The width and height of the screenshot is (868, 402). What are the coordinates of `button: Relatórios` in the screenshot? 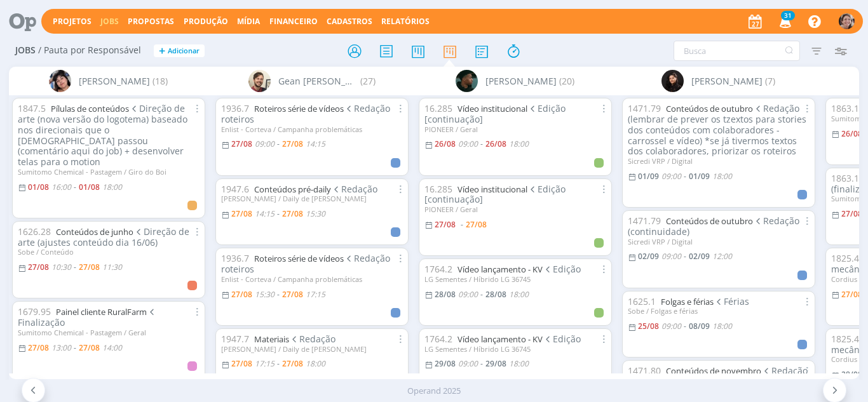 It's located at (405, 21).